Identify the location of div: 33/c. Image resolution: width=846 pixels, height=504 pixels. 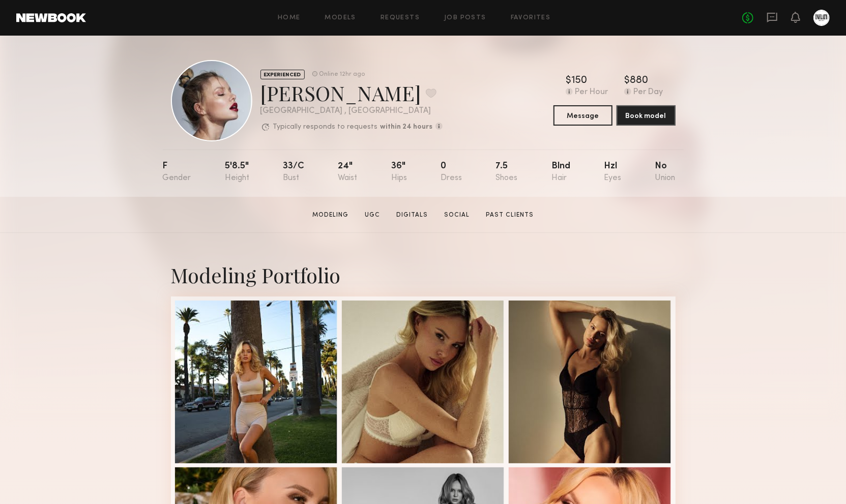
(294, 172).